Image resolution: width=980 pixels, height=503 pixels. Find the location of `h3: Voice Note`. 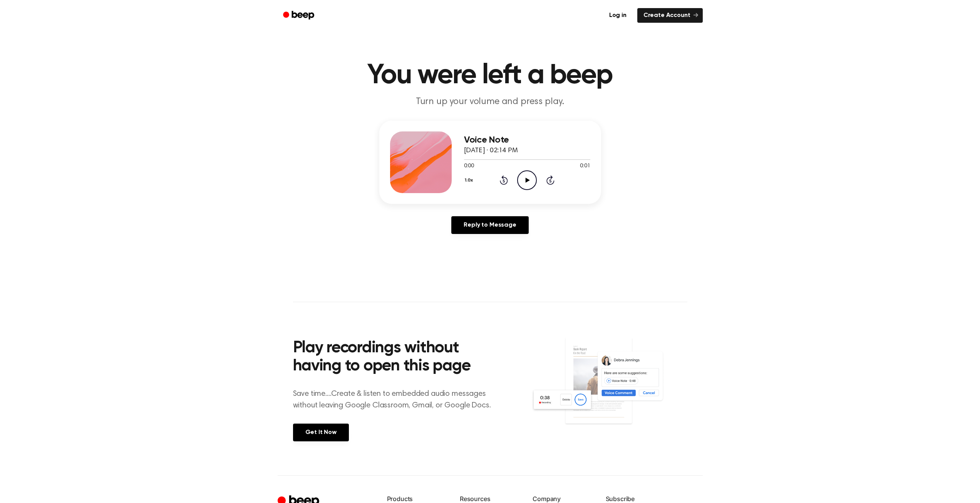

h3: Voice Note is located at coordinates (527, 140).